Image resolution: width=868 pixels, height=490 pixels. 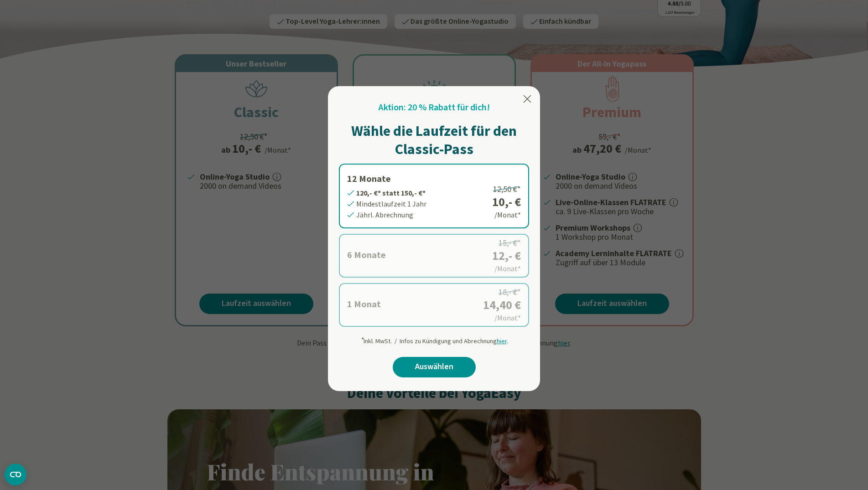 What do you see at coordinates (15, 475) in the screenshot?
I see `button: CMP-Widget öffnen` at bounding box center [15, 475].